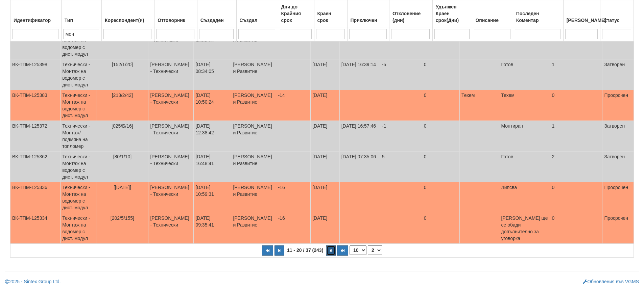 This screenshot has height=290, width=644. What do you see at coordinates (538, 14) in the screenshot?
I see `th: Последен Коментар: No sort applied, activate to apply an ascending sort` at bounding box center [538, 14].